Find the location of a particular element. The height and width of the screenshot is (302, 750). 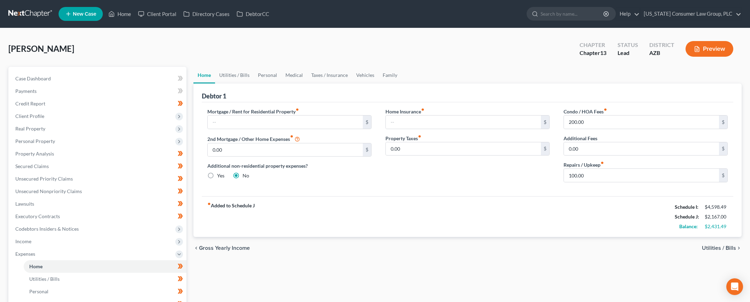

span: Case Dashboard is located at coordinates (33, 78).